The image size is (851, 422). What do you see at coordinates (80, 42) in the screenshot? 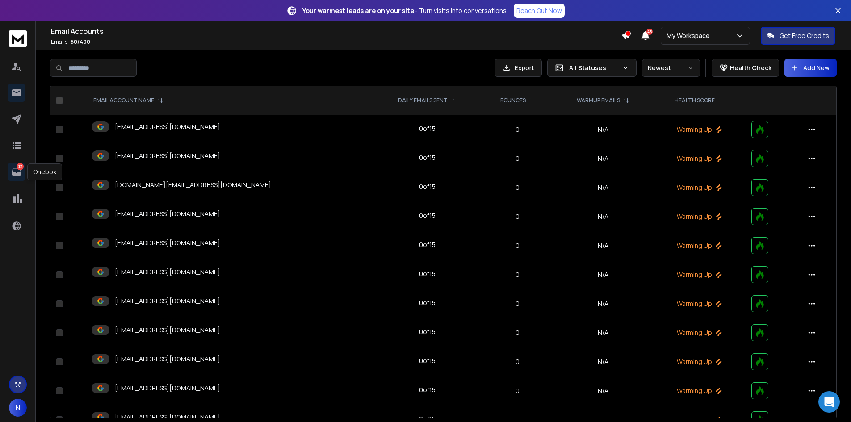
I see `span: 50 / 400` at bounding box center [80, 42].